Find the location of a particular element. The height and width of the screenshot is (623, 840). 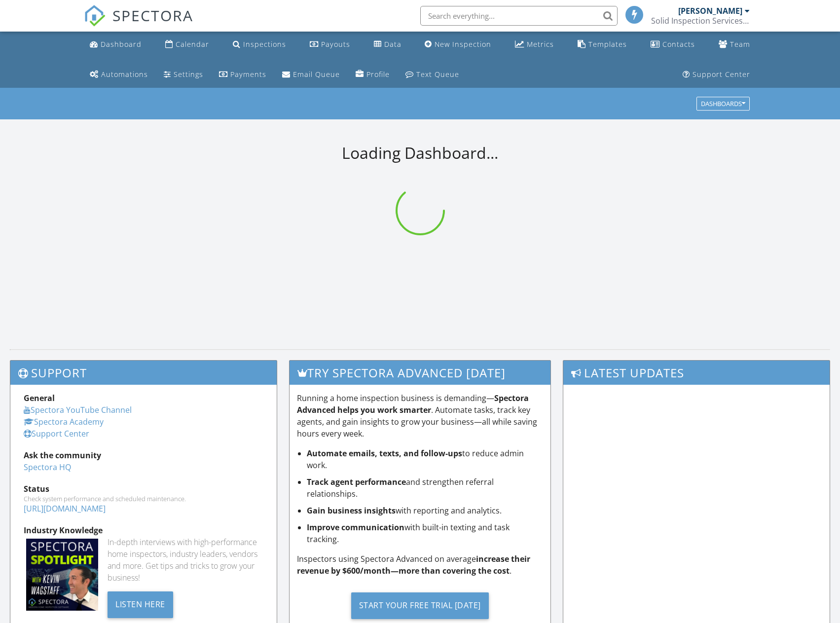

strong: Improve communication is located at coordinates (356, 527).